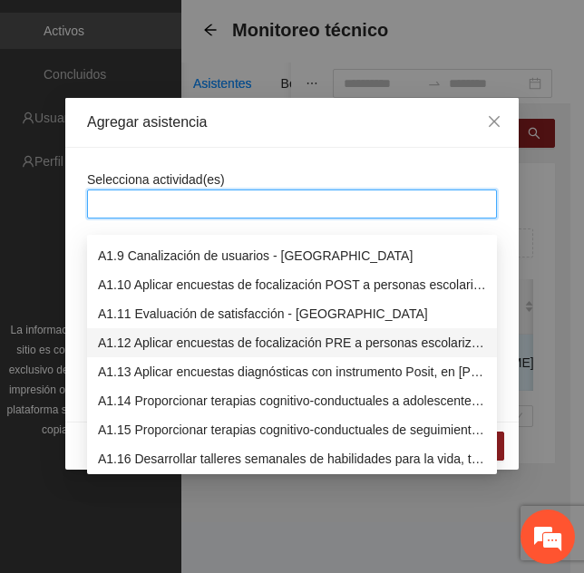  What do you see at coordinates (292, 285) in the screenshot?
I see `div: A1.10 Aplicar encuestas de focalización POST a personas escolarizadas en Chihuahua` at bounding box center [292, 285].